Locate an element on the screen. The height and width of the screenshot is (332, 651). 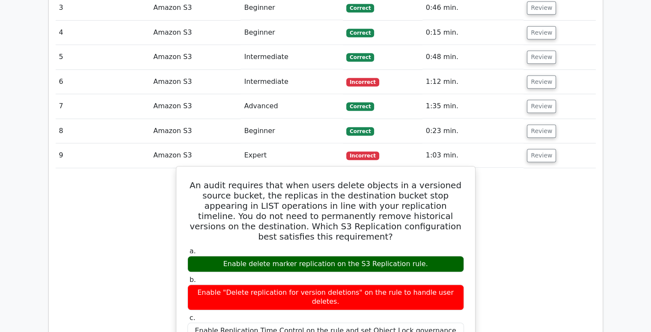
div: Enable delete marker replication on the S3 Replication rule. is located at coordinates (325, 264).